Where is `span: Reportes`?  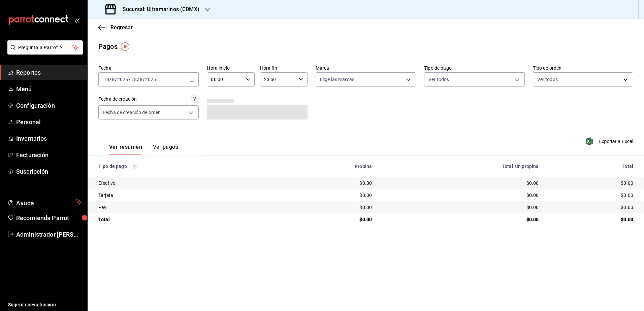
span: Reportes is located at coordinates (49, 72).